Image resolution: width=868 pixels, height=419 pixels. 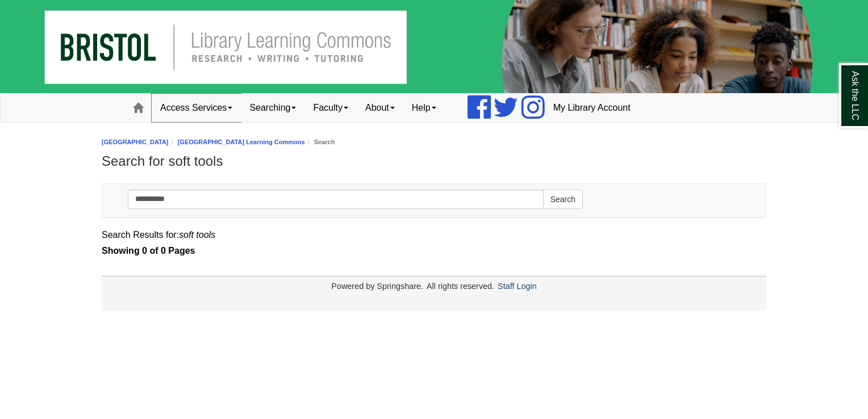 What do you see at coordinates (563, 199) in the screenshot?
I see `button: Search` at bounding box center [563, 199].